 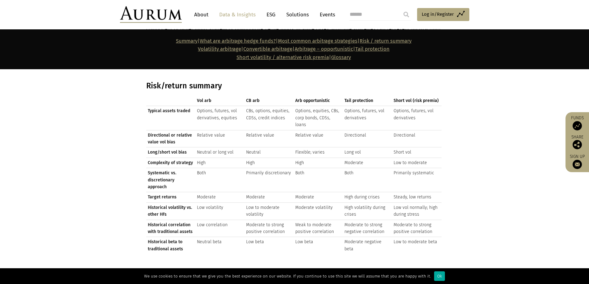 What do you see at coordinates (171, 163) in the screenshot?
I see `td: Complexity of strategy` at bounding box center [171, 163].